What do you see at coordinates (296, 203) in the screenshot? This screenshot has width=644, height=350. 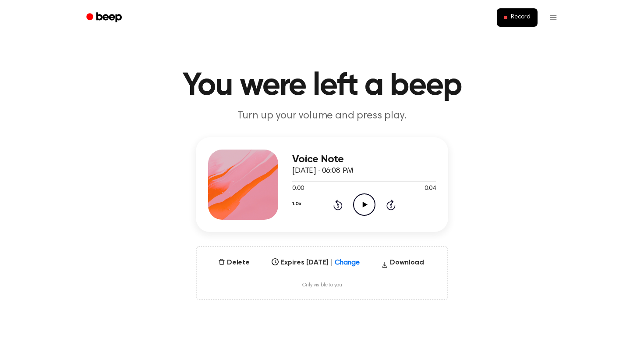 I see `button: 1.0x` at bounding box center [296, 203].